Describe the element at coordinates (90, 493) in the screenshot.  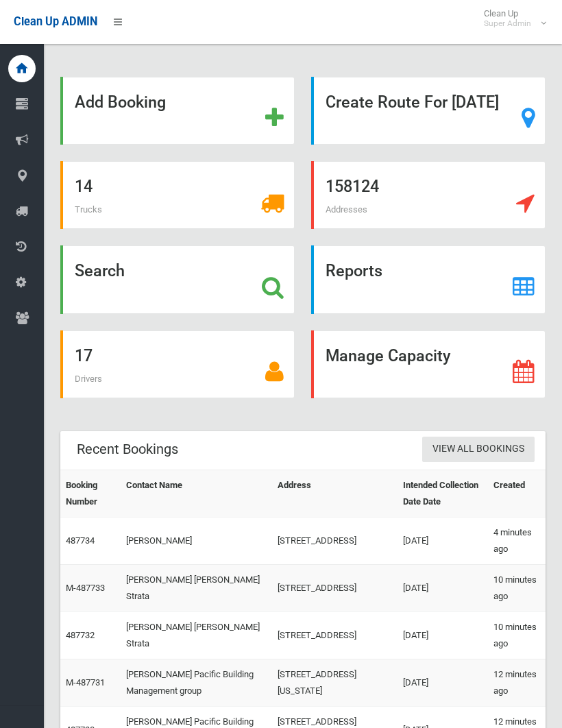
I see `th: Booking Number` at that location.